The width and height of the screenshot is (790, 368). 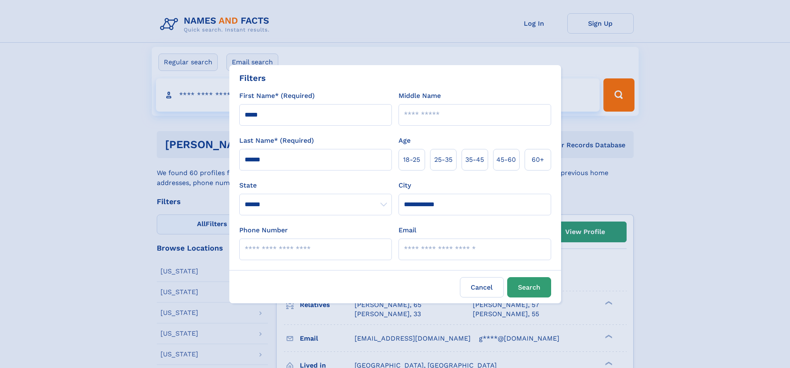 I want to click on span: 60+, so click(x=538, y=160).